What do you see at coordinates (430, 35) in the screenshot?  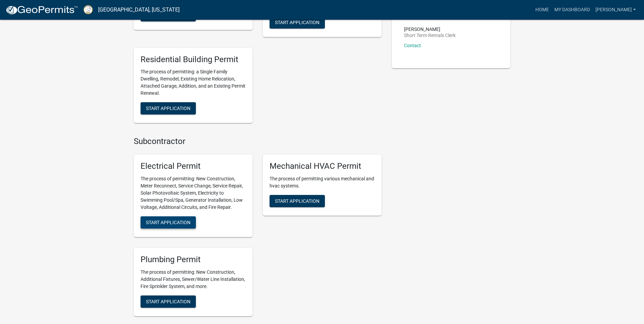 I see `p: Short Term Rentals Clerk` at bounding box center [430, 35].